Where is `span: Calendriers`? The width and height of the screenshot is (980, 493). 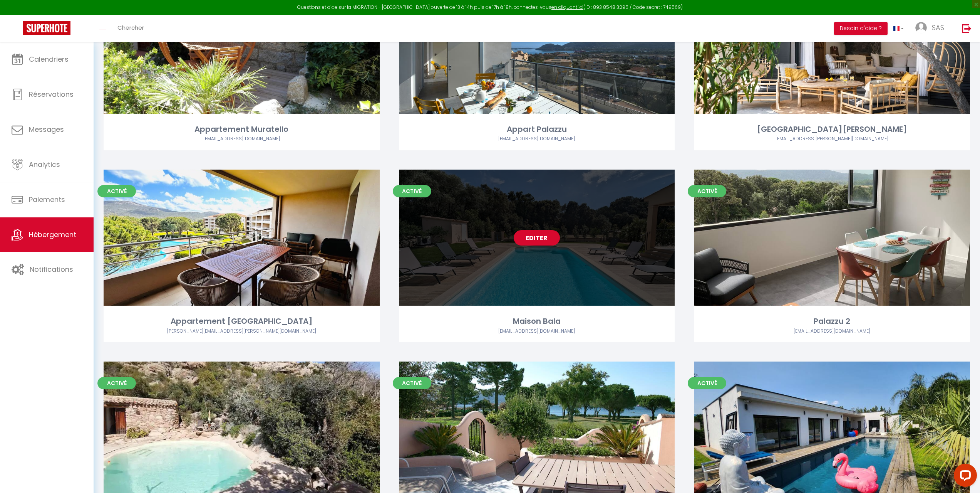
span: Calendriers is located at coordinates (49, 59).